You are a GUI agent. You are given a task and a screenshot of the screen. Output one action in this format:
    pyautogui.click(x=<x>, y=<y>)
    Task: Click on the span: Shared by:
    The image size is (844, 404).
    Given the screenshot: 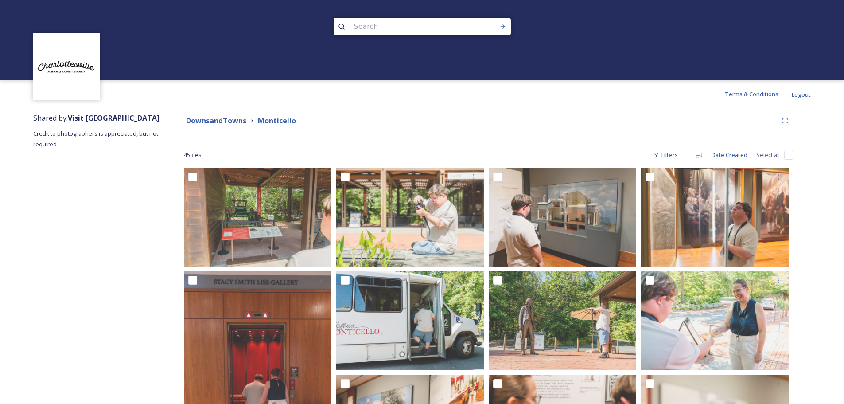 What is the action you would take?
    pyautogui.click(x=96, y=118)
    